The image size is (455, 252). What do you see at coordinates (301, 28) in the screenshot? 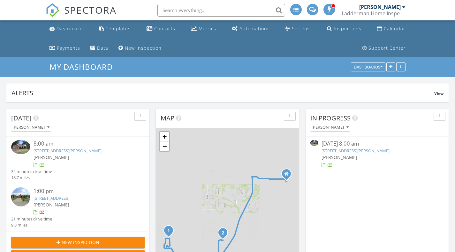
I see `div: Settings` at bounding box center [301, 28].